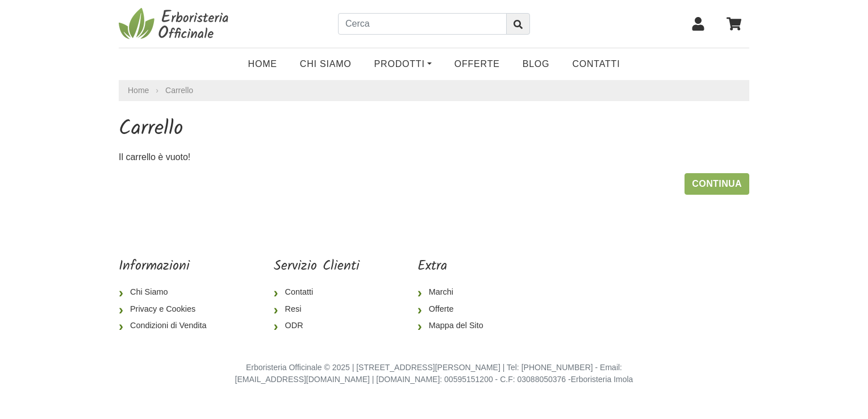 The image size is (868, 419). What do you see at coordinates (455, 293) in the screenshot?
I see `a: Marchi` at bounding box center [455, 293].